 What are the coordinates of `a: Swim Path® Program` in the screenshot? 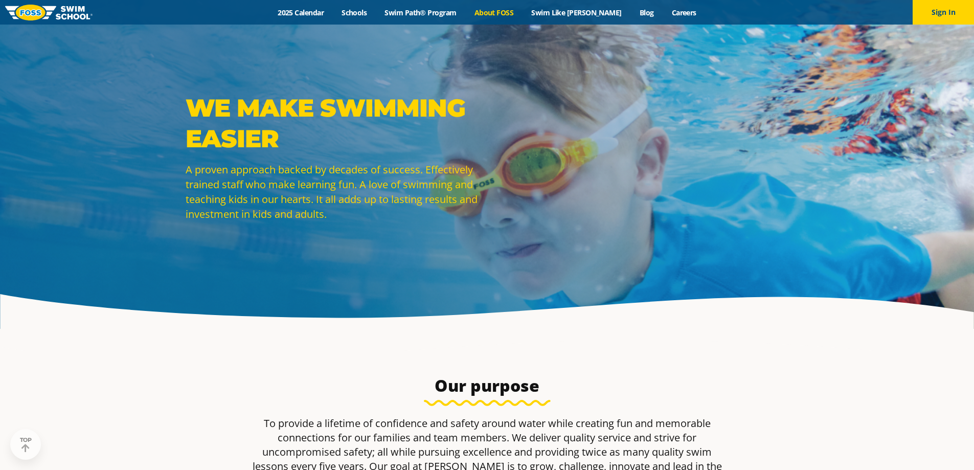 It's located at (420, 12).